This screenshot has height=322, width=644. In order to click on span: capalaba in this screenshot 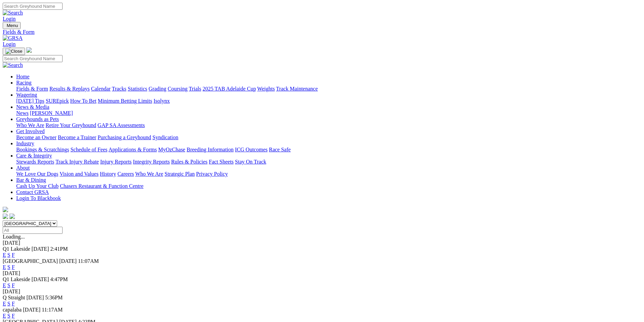, I will do `click(12, 309)`.